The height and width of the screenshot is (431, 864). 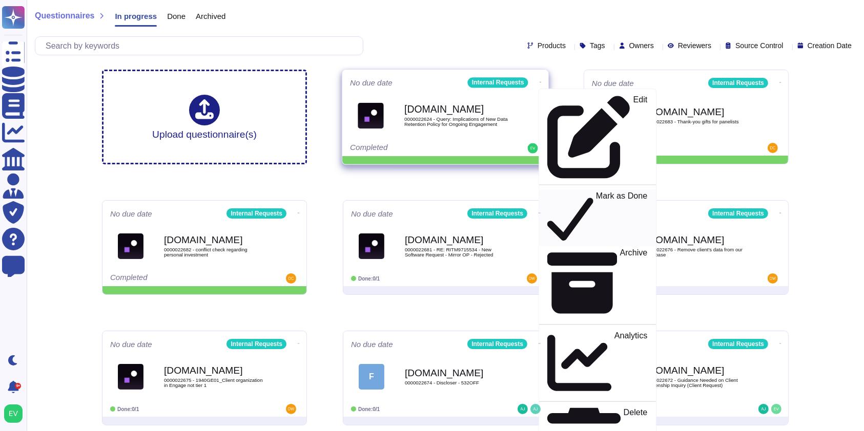 What do you see at coordinates (18, 386) in the screenshot?
I see `div: 9+` at bounding box center [18, 386].